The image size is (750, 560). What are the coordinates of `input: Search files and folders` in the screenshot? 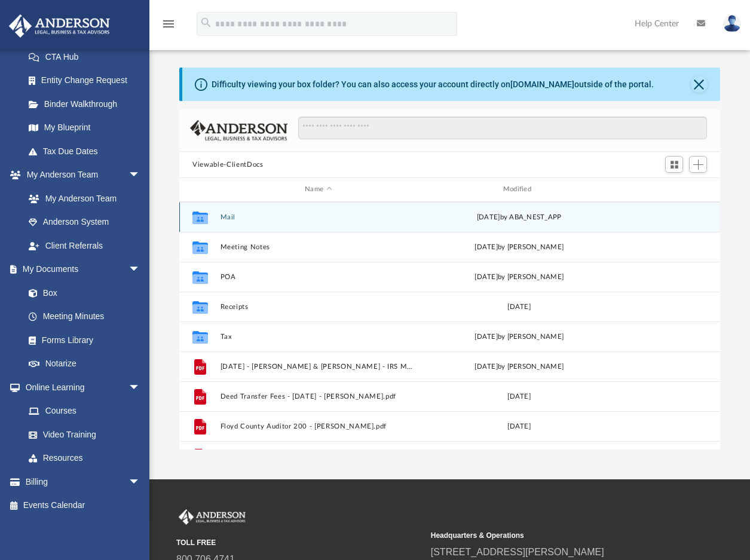 It's located at (502, 128).